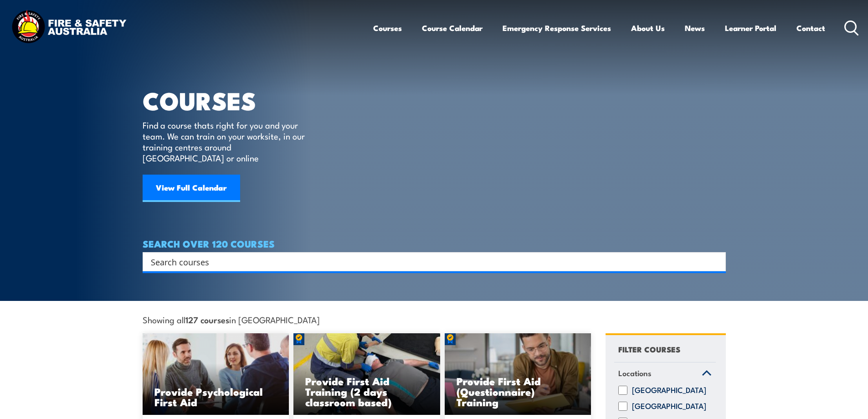 Image resolution: width=868 pixels, height=419 pixels. I want to click on a: Courses, so click(387, 28).